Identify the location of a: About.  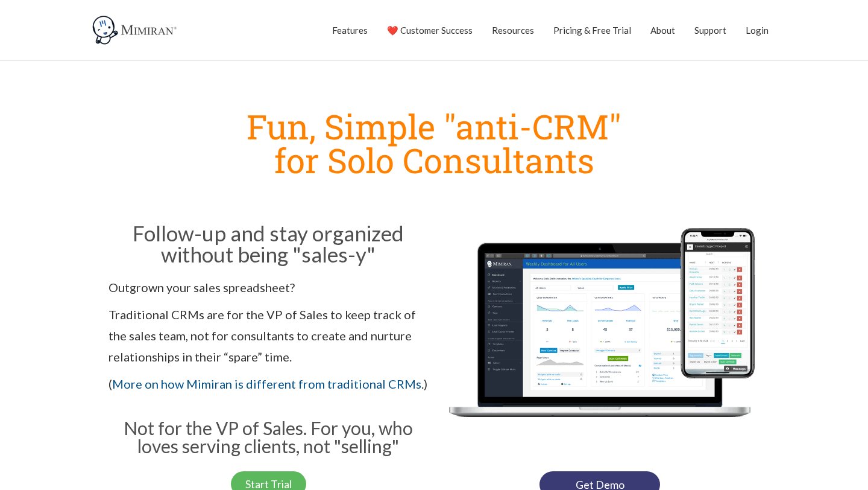
(663, 30).